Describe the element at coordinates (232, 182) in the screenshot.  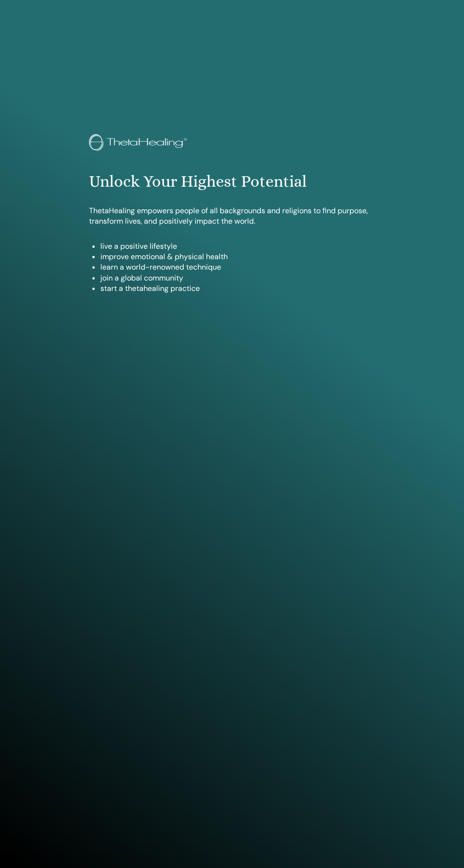
I see `h1: Unlock Your Highest Potential` at that location.